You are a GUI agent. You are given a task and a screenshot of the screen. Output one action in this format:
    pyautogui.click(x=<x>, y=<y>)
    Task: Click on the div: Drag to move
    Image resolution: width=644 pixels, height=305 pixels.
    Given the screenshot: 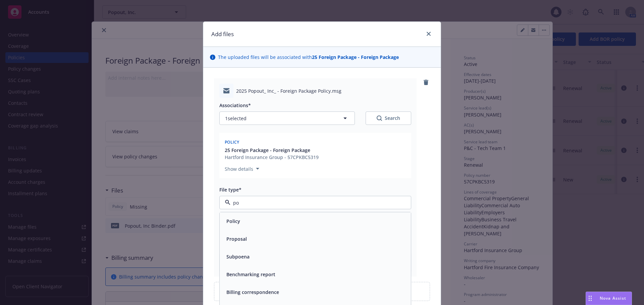 What is the action you would take?
    pyautogui.click(x=590, y=299)
    